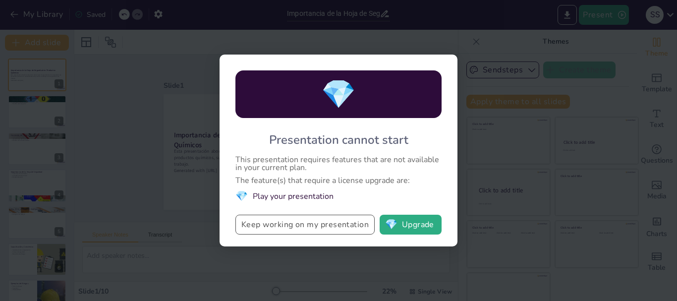 This screenshot has height=301, width=677. I want to click on button: Keep working on my presentation, so click(305, 224).